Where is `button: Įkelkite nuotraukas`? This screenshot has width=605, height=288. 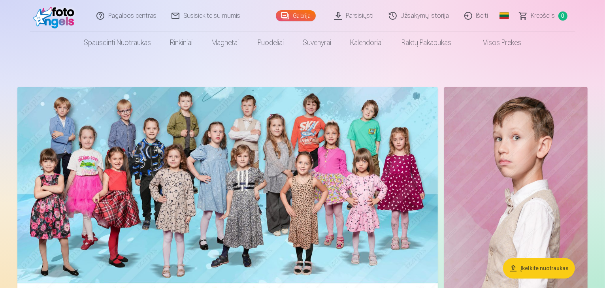
button: Įkelkite nuotraukas is located at coordinates (539, 268).